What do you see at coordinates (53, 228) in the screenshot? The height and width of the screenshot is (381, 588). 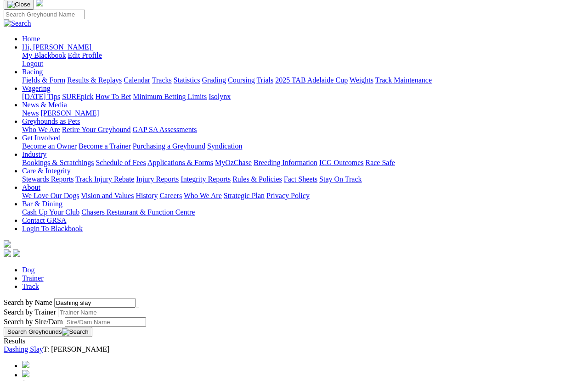 I see `a: Login To Blackbook` at bounding box center [53, 228].